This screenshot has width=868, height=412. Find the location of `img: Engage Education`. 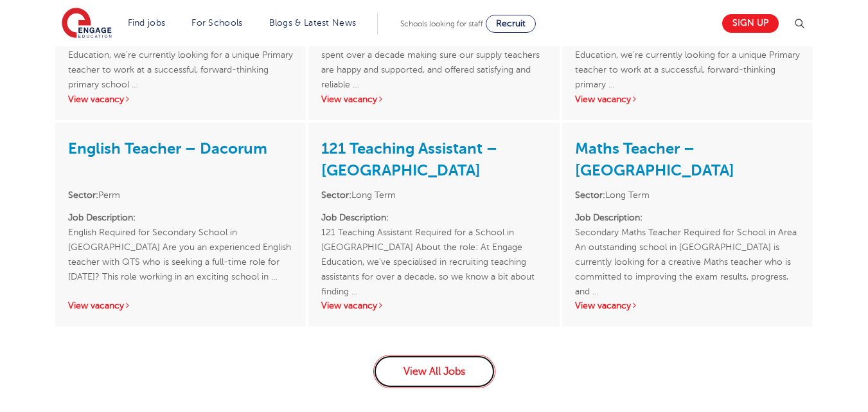

img: Engage Education is located at coordinates (87, 24).